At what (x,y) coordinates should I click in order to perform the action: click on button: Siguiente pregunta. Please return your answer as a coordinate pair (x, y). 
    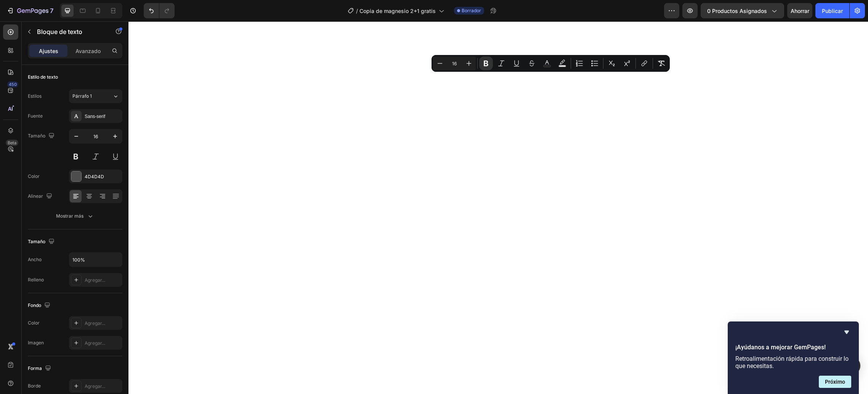
    Looking at the image, I should click on (835, 381).